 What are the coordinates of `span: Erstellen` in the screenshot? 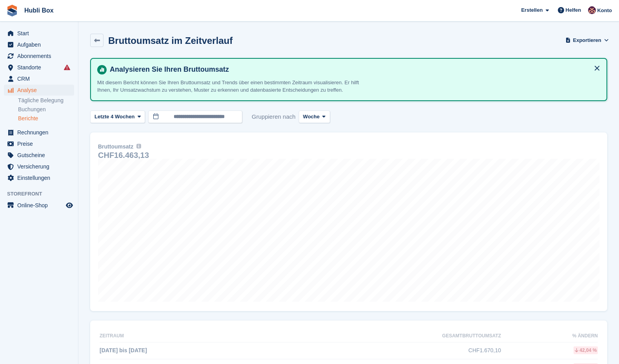 It's located at (532, 10).